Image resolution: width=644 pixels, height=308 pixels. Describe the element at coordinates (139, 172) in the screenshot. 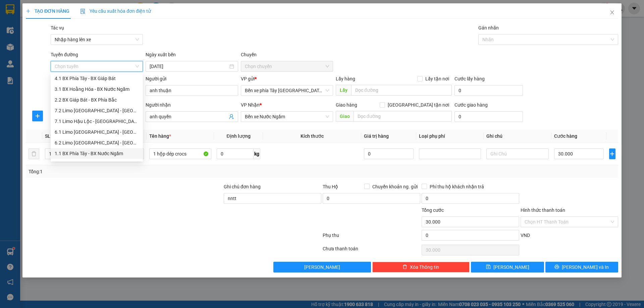

I see `div: Tổng: 1` at that location.